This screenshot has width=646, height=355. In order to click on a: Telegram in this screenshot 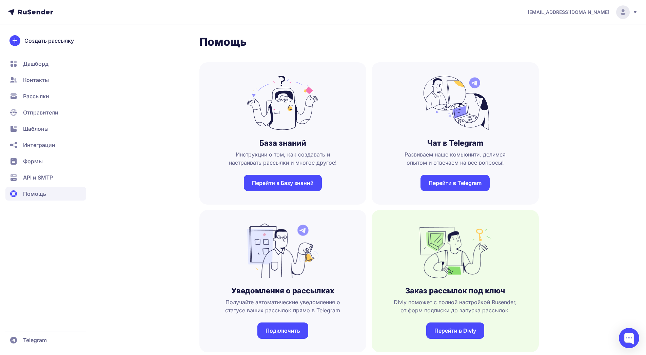, I will do `click(46, 340)`.